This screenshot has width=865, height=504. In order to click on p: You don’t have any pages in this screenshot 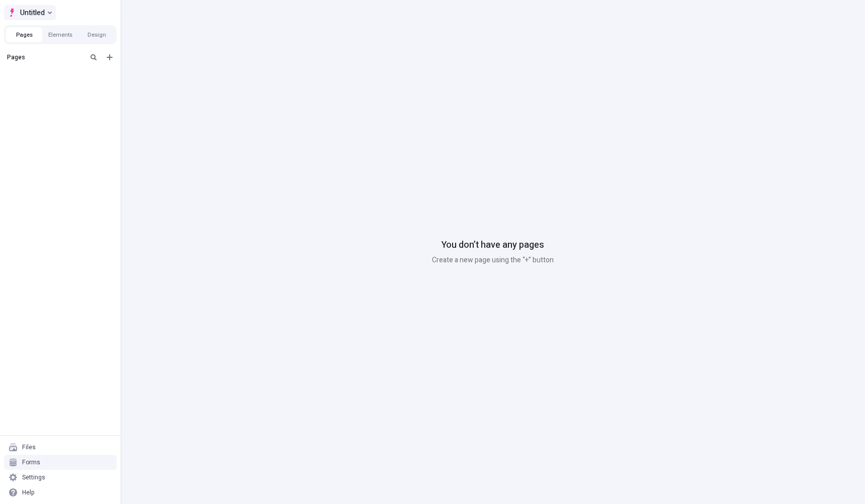, I will do `click(493, 245)`.